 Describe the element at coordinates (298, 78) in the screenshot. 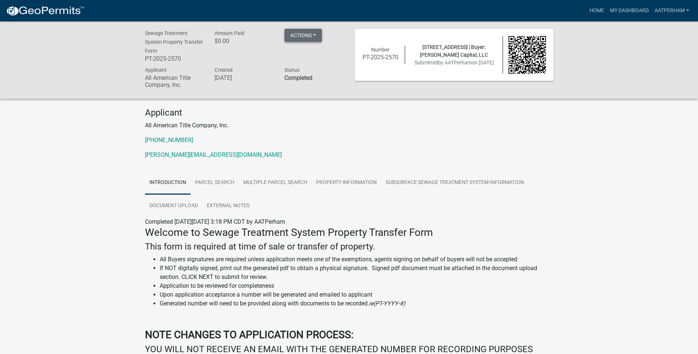

I see `strong: Completed` at that location.